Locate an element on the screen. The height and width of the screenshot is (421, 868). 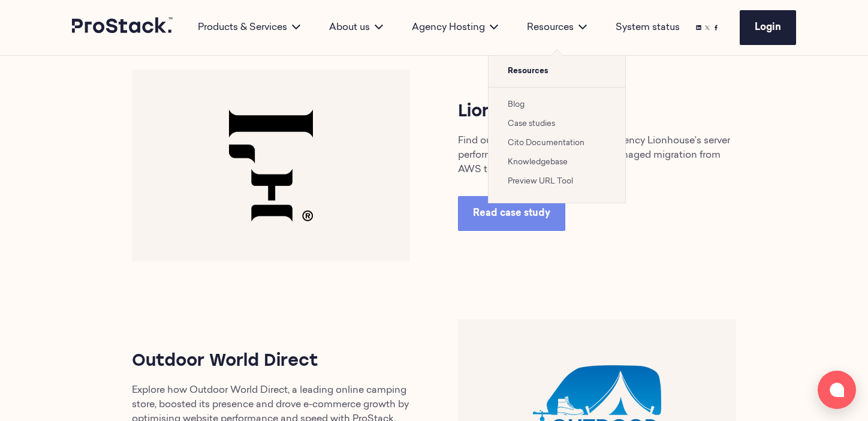
h3: Outdoor World Direct is located at coordinates (271, 361).